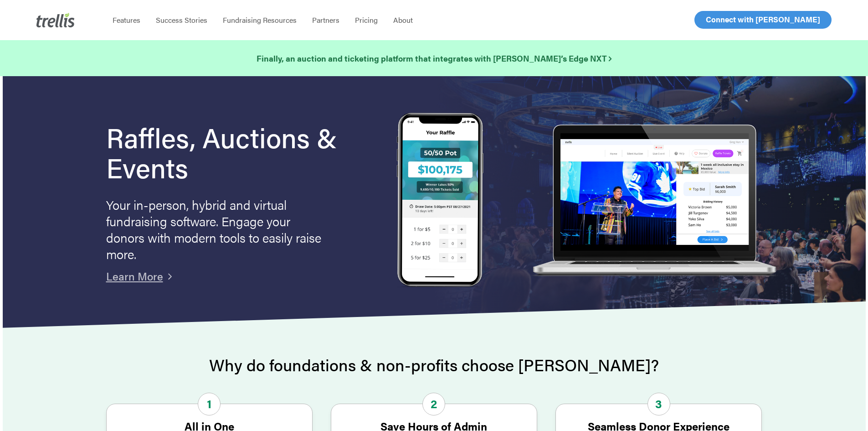 This screenshot has height=431, width=868. I want to click on img: rafflelaptop_mac_optim.png, so click(654, 201).